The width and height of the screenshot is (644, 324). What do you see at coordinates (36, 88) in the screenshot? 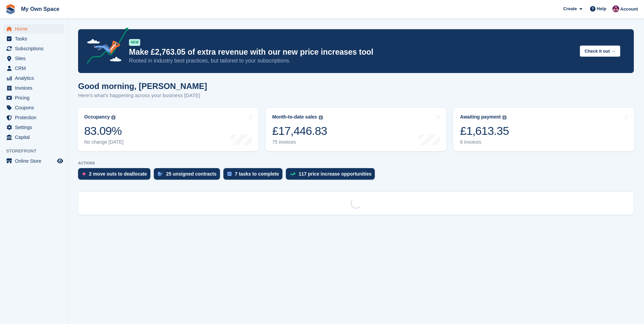
I see `span: Invoices` at bounding box center [36, 88].